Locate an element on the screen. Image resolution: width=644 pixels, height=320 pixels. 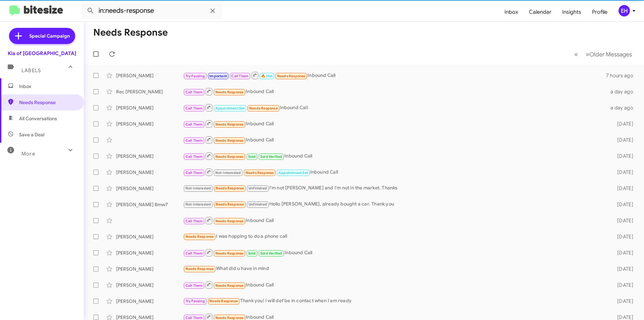
span: Older Messages is located at coordinates (611, 54).